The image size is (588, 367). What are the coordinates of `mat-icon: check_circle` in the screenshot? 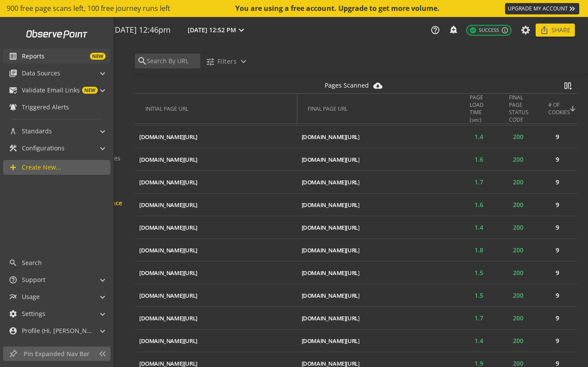 It's located at (473, 30).